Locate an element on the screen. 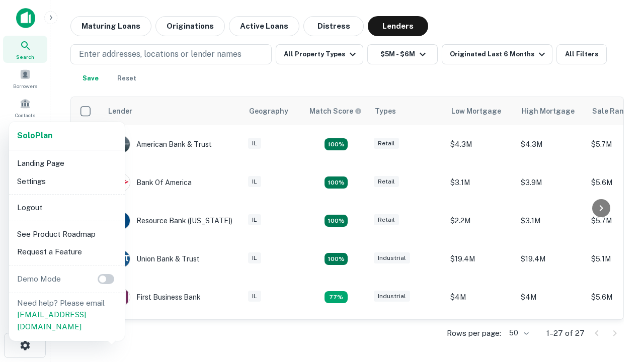 This screenshot has height=362, width=644. li: Settings is located at coordinates (67, 182).